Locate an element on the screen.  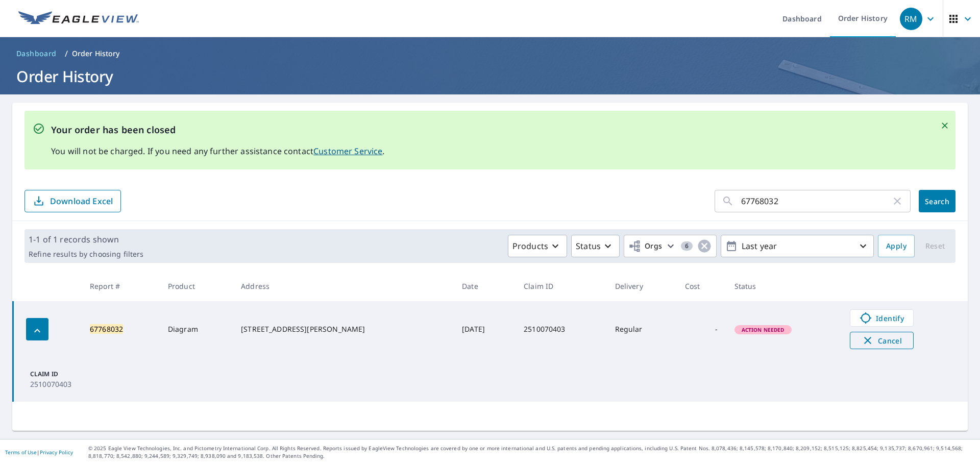
a: Customer Service is located at coordinates (348, 151).